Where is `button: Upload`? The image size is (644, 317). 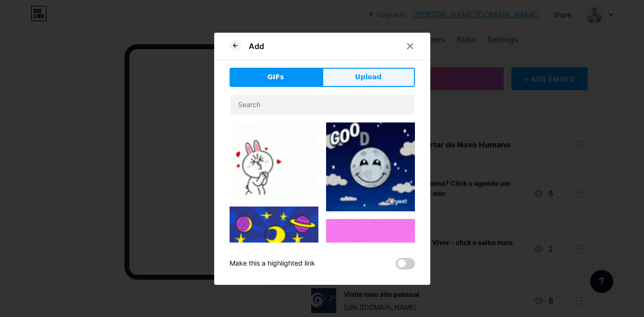
button: Upload is located at coordinates (368, 77).